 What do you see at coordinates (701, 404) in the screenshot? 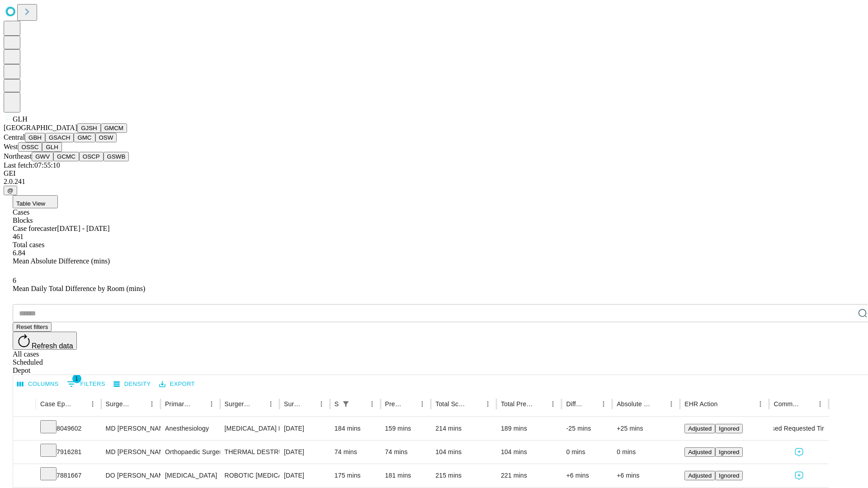
I see `div: EHR Action` at bounding box center [701, 404].